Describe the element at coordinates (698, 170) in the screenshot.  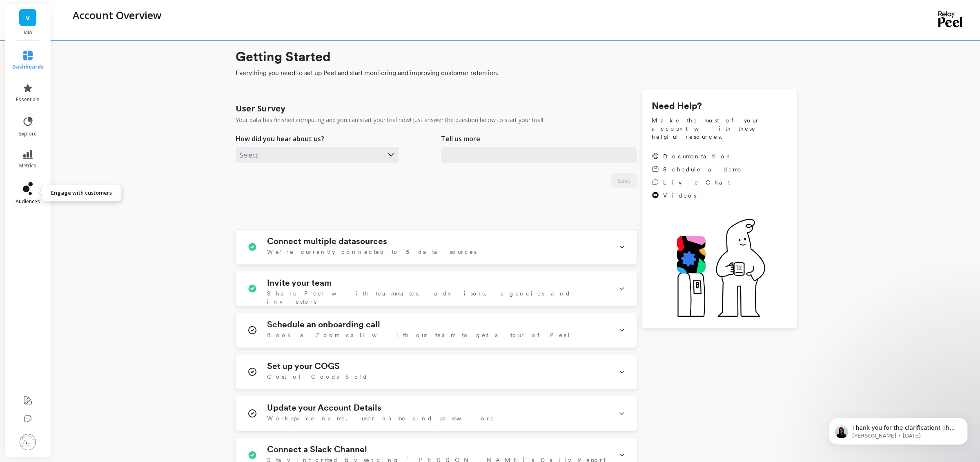
I see `a: Schedule a demo` at that location.